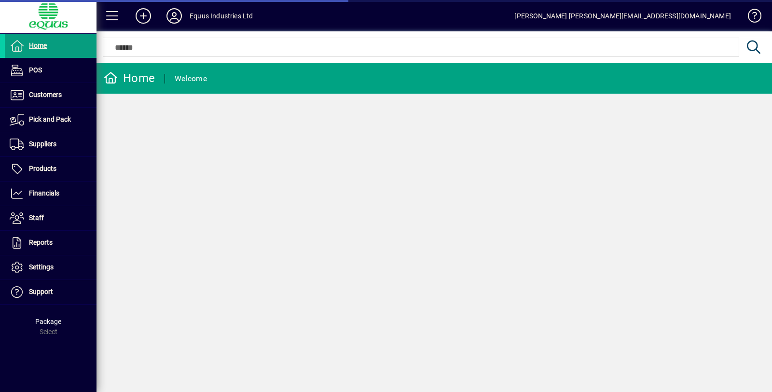  Describe the element at coordinates (44, 193) in the screenshot. I see `span: Financials` at that location.